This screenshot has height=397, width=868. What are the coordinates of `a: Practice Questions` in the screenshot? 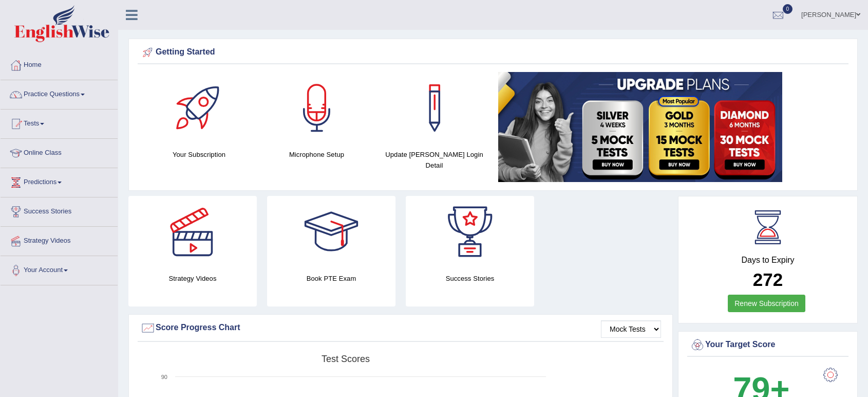 It's located at (59, 93).